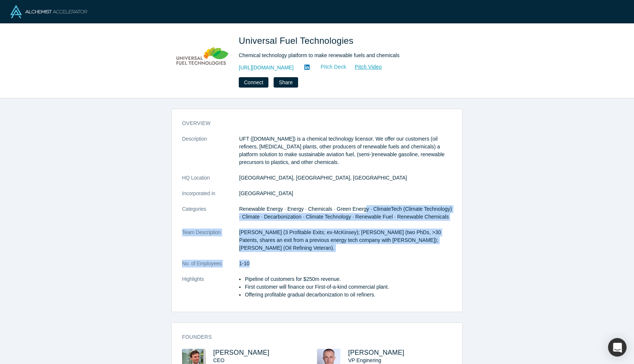  Describe the element at coordinates (346, 212) in the screenshot. I see `span: Renewable Energy · Energy · Chemicals · Green Energy · ClimateTech (Climate Technology) · Climate...` at that location.